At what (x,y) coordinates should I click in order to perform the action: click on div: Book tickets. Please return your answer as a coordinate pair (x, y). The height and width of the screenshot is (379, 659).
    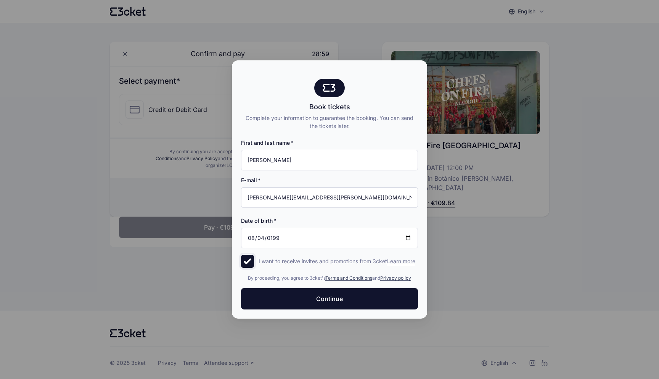
    Looking at the image, I should click on (330, 107).